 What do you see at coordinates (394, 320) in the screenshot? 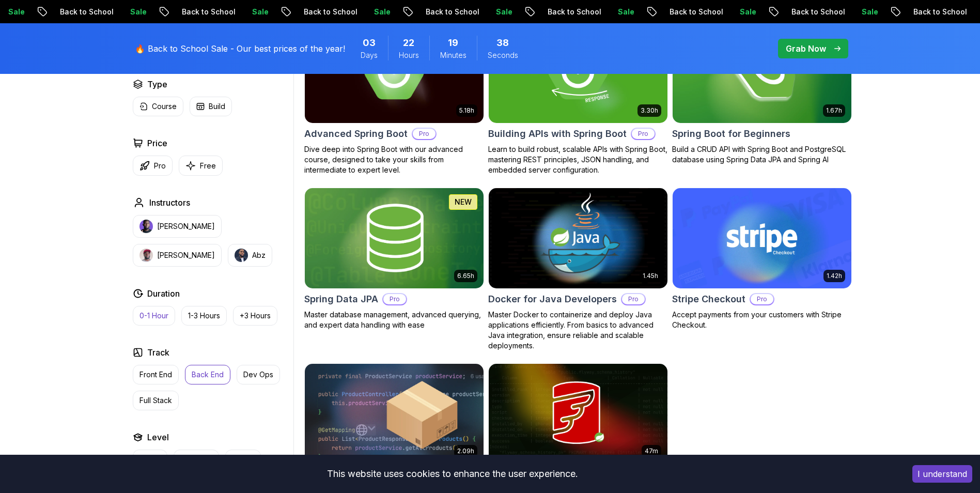
I see `p: Master database management, advanced querying, and expert data handling with ease` at bounding box center [394, 320].